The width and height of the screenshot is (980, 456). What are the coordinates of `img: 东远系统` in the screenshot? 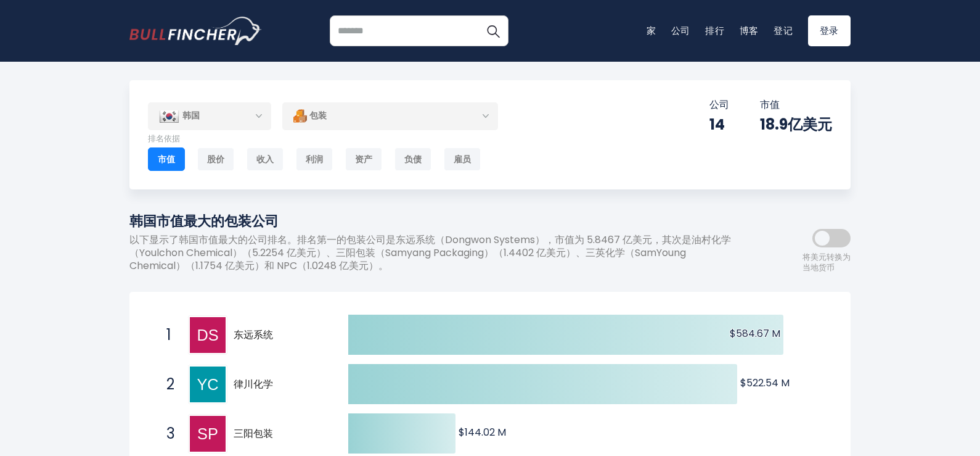 It's located at (207, 335).